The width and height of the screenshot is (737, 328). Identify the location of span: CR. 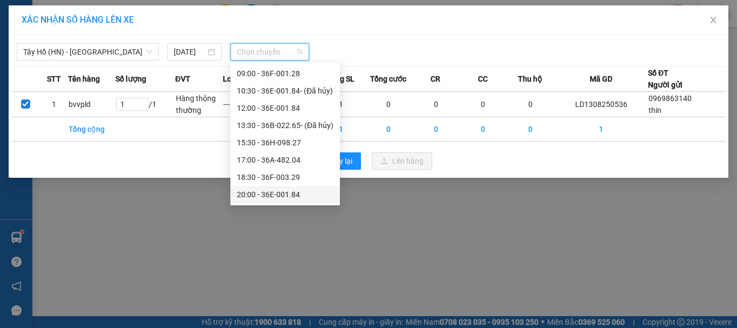
(436, 79).